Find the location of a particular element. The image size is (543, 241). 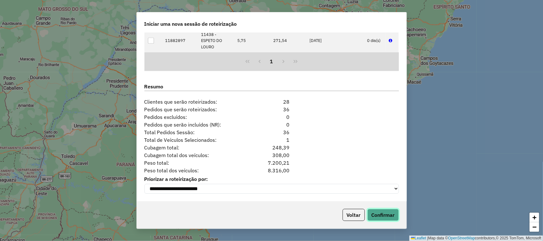

span: Clientes que serão roteirizados: is located at coordinates (195, 102).